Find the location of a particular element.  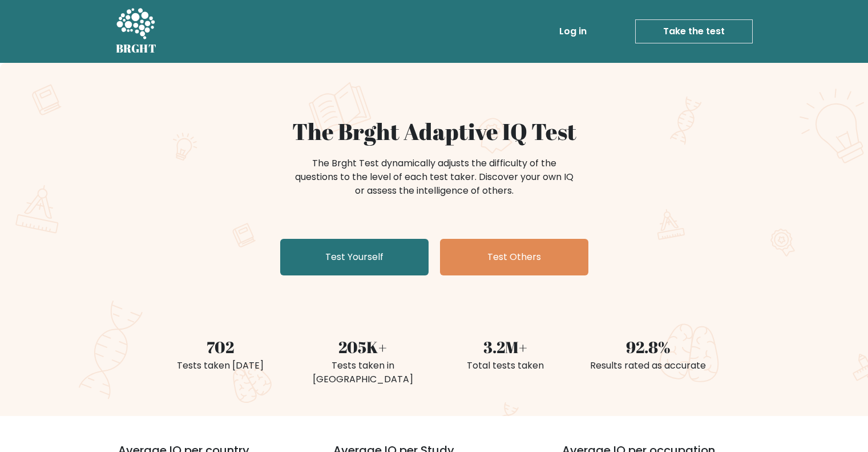

div: 205K+ is located at coordinates (363, 347).